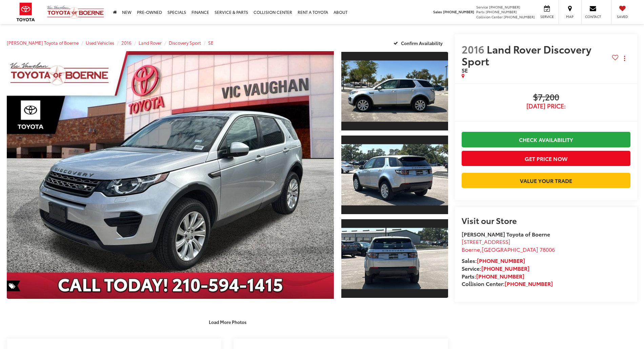 Image resolution: width=644 pixels, height=349 pixels. I want to click on a: Expand Photo 0, so click(170, 175).